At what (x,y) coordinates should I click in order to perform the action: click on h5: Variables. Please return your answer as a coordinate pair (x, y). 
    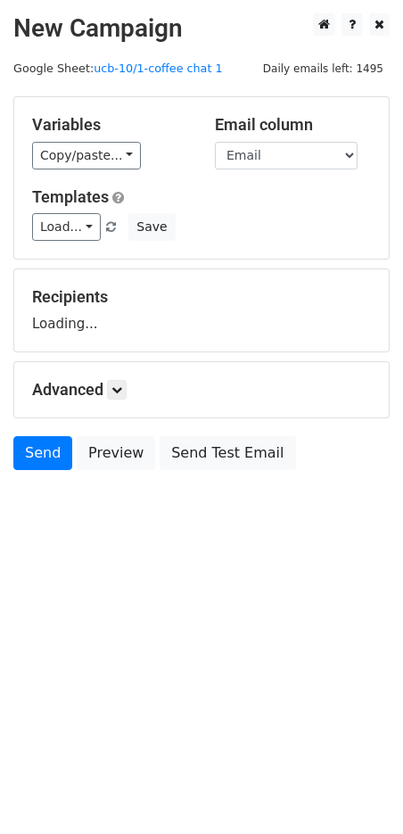
    Looking at the image, I should click on (110, 125).